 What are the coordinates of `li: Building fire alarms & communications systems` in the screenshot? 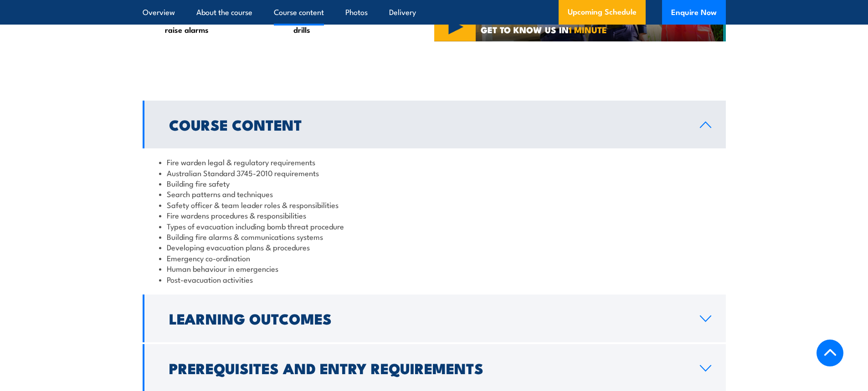 It's located at (434, 236).